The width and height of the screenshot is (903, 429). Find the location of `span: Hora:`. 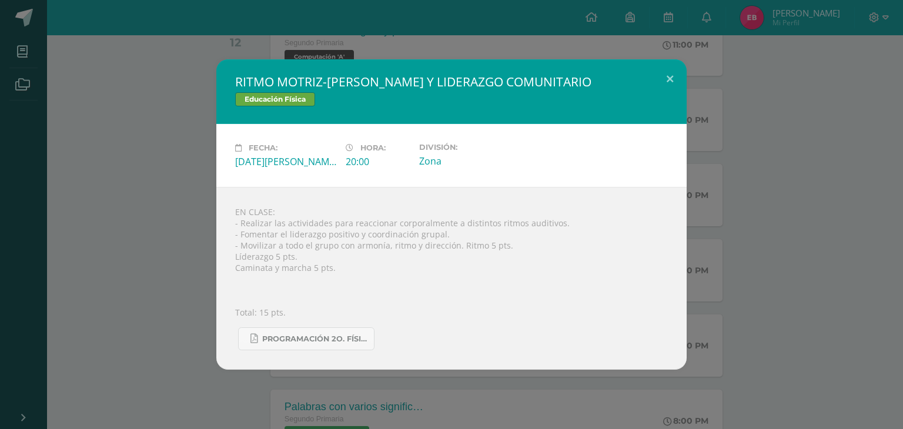

span: Hora: is located at coordinates (373, 148).